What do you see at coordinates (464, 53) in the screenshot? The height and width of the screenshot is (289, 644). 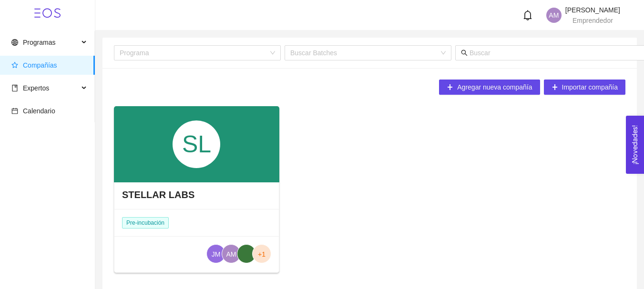 I see `span: search` at bounding box center [464, 53].